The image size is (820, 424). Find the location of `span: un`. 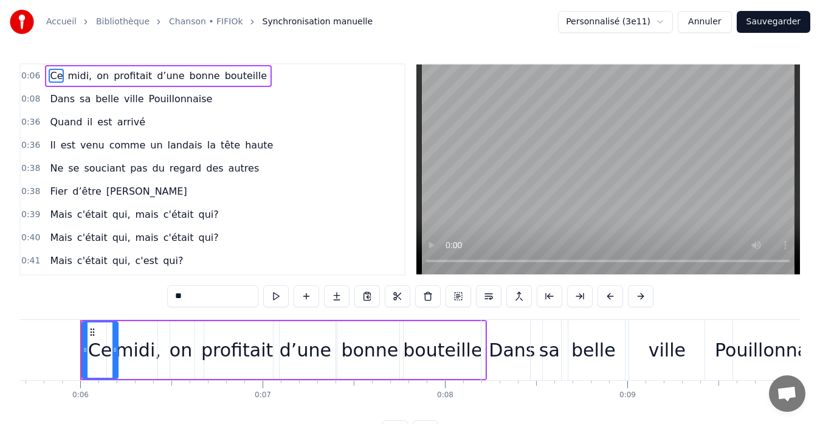

span: un is located at coordinates (156, 145).